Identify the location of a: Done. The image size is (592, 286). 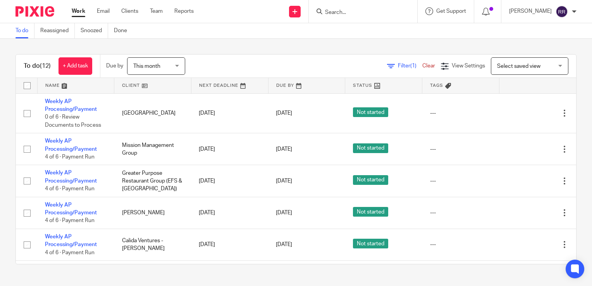
(123, 31).